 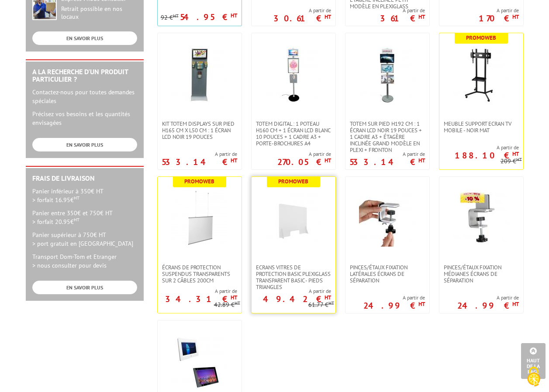 What do you see at coordinates (200, 130) in the screenshot?
I see `a: Kit Totem Displays sur pied H165 cm X L50 cm : 1 écran LCD noir 19 pouces` at bounding box center [200, 130].